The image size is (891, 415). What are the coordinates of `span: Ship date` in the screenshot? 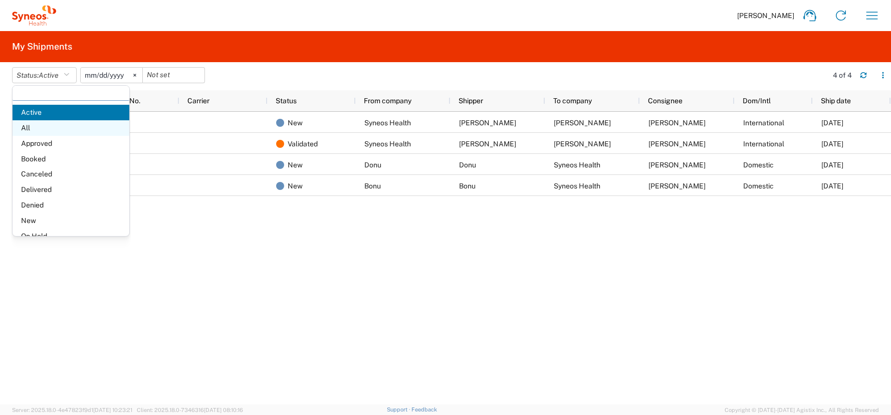 It's located at (836, 101).